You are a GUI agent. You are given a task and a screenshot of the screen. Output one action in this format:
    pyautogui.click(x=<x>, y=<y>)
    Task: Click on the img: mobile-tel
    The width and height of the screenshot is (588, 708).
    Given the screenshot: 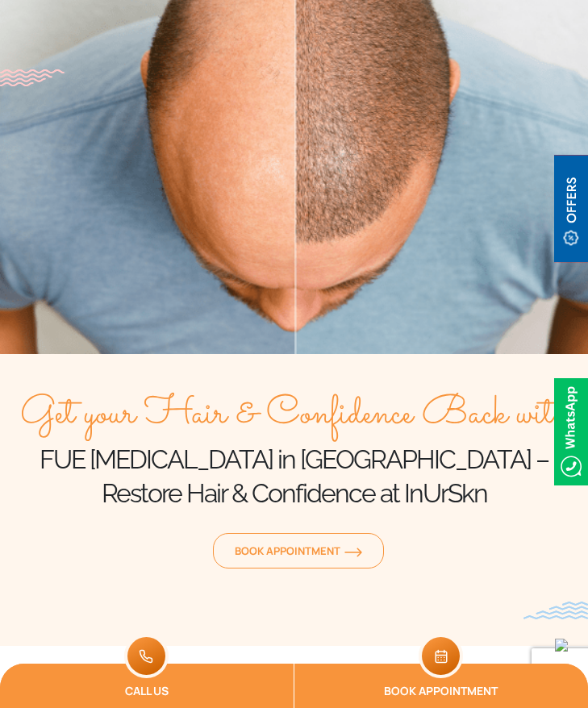 What is the action you would take?
    pyautogui.click(x=146, y=655)
    